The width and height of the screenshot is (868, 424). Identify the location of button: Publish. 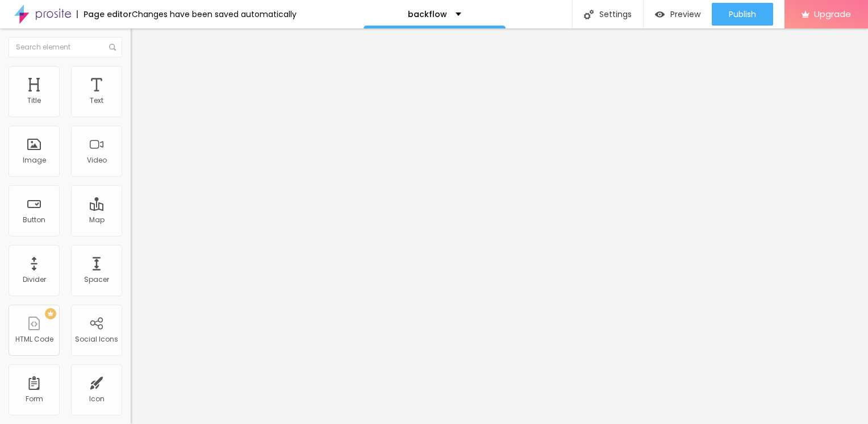
(742, 14).